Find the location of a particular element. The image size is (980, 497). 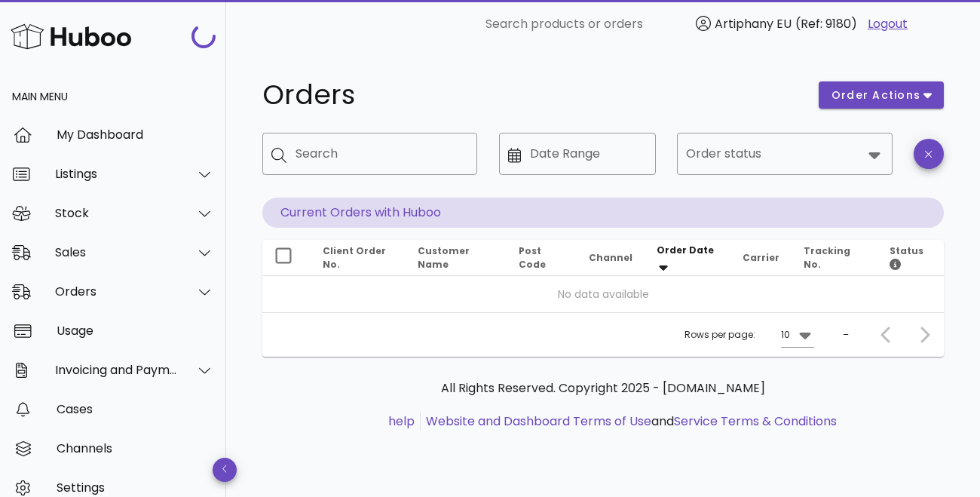

th: Channel is located at coordinates (611, 258).